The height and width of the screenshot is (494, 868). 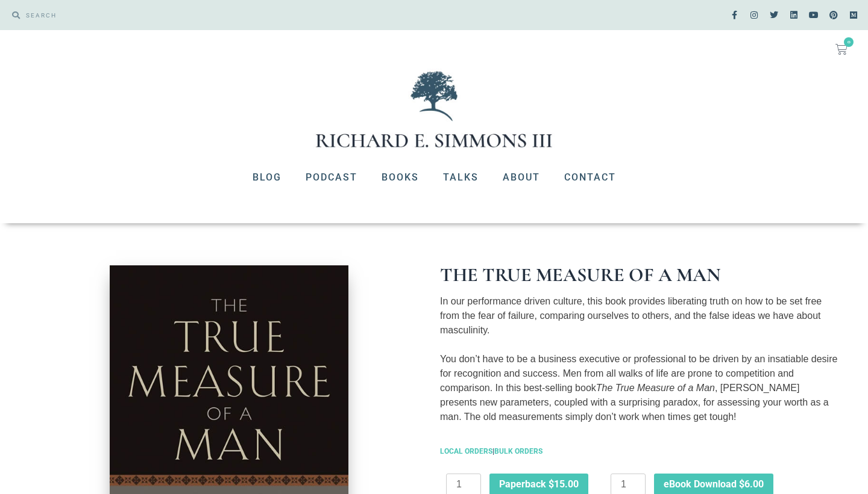 What do you see at coordinates (466, 451) in the screenshot?
I see `a: LOCAL ORDERS` at bounding box center [466, 451].